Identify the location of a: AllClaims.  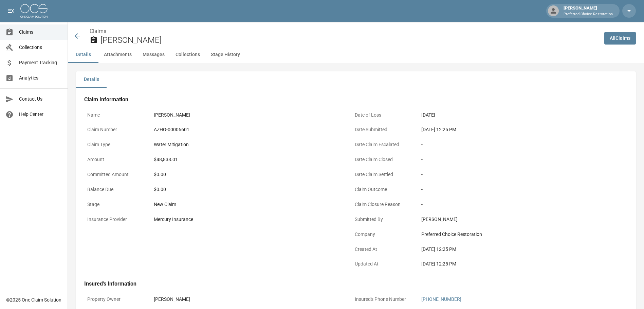
(620, 38).